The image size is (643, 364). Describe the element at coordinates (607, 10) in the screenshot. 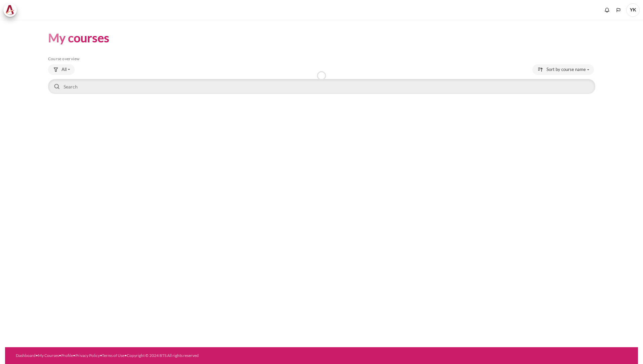

I see `div: Show notification window with no new notifications` at that location.